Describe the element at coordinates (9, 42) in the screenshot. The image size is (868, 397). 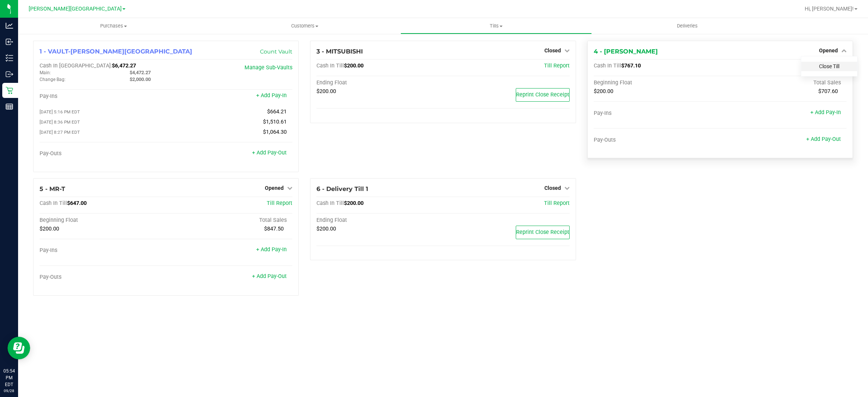
I see `inline-svg: Inbound` at that location.